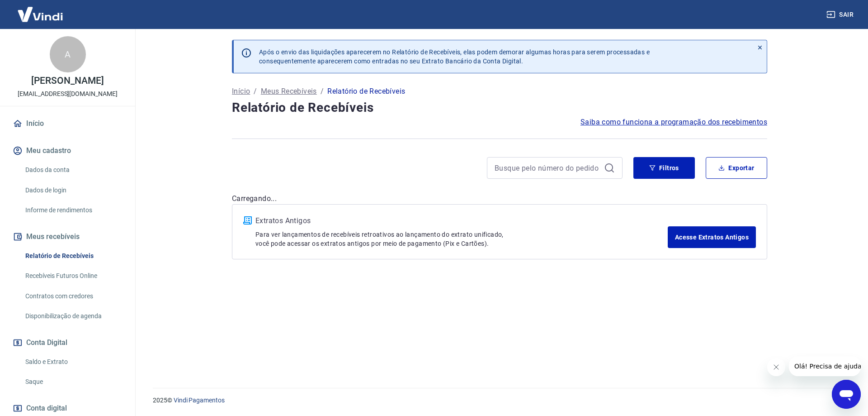  Describe the element at coordinates (73, 361) in the screenshot. I see `a: Saldo e Extrato` at that location.